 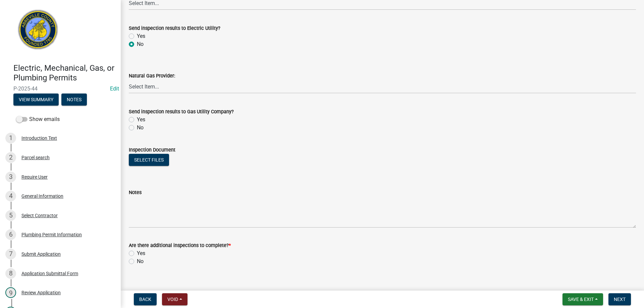 I want to click on div: Parcel search, so click(x=35, y=157).